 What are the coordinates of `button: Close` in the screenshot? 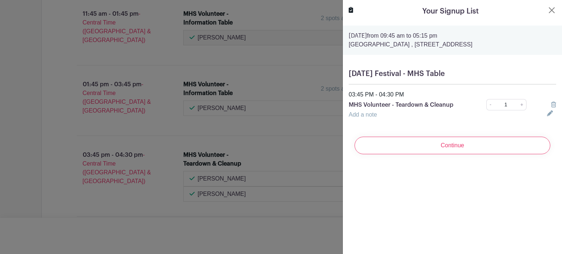 It's located at (551, 10).